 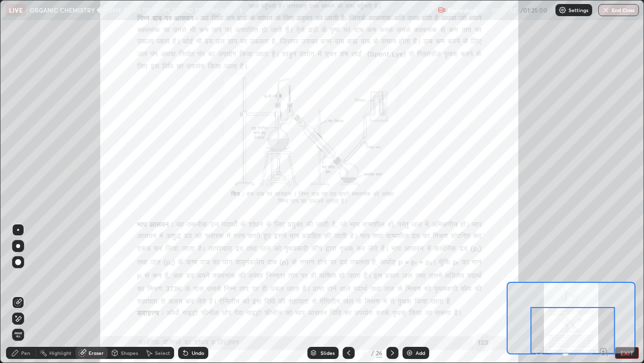 What do you see at coordinates (25, 353) in the screenshot?
I see `div: Pen` at bounding box center [25, 353].